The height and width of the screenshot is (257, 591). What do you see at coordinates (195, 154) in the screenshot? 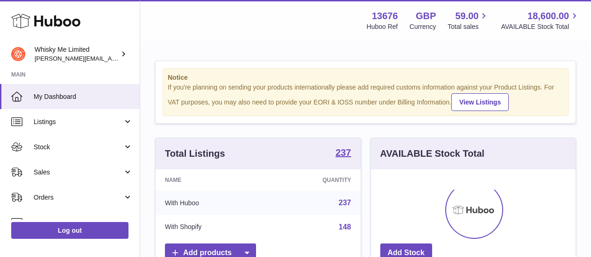
I see `h3: Total Listings` at bounding box center [195, 154].